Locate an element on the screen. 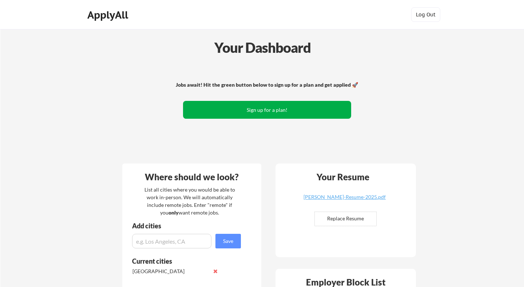 The width and height of the screenshot is (524, 287). div: List all cities where you would be able to work in-person. We will automatically include remote j... is located at coordinates (190, 201).